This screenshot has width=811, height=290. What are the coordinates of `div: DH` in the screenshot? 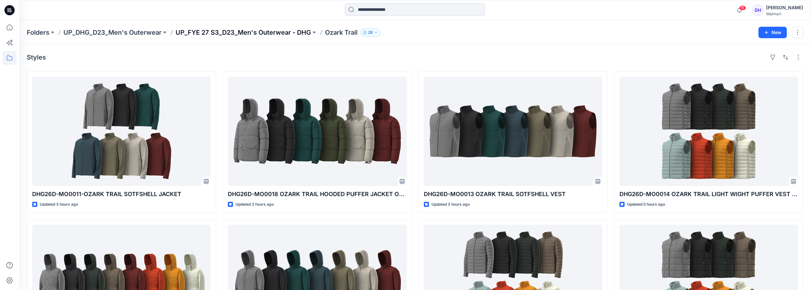 It's located at (758, 10).